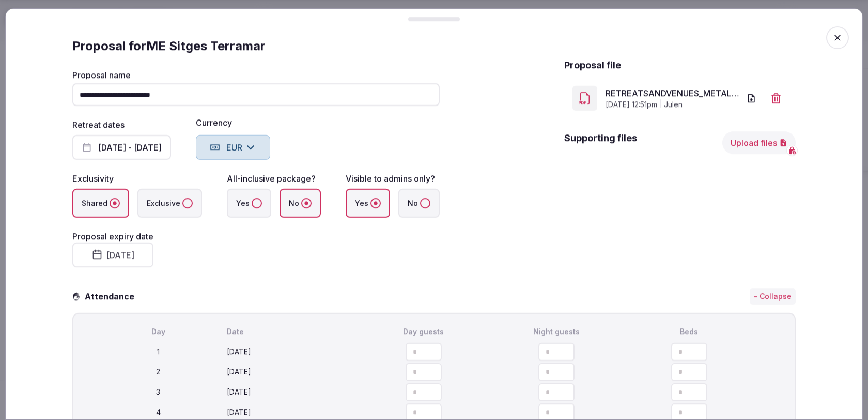 The height and width of the screenshot is (420, 868). What do you see at coordinates (158, 372) in the screenshot?
I see `div: 2` at bounding box center [158, 372].